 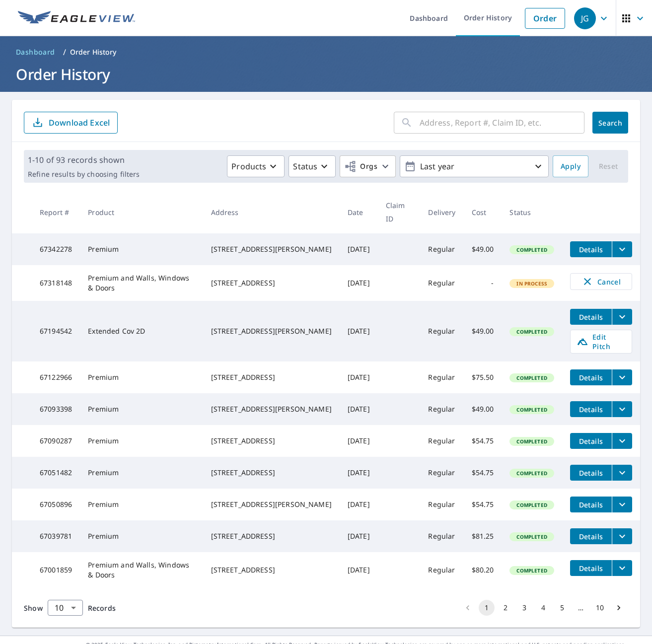 What do you see at coordinates (622, 569) in the screenshot?
I see `button: filesDropdownBtn-67001859` at bounding box center [622, 569].